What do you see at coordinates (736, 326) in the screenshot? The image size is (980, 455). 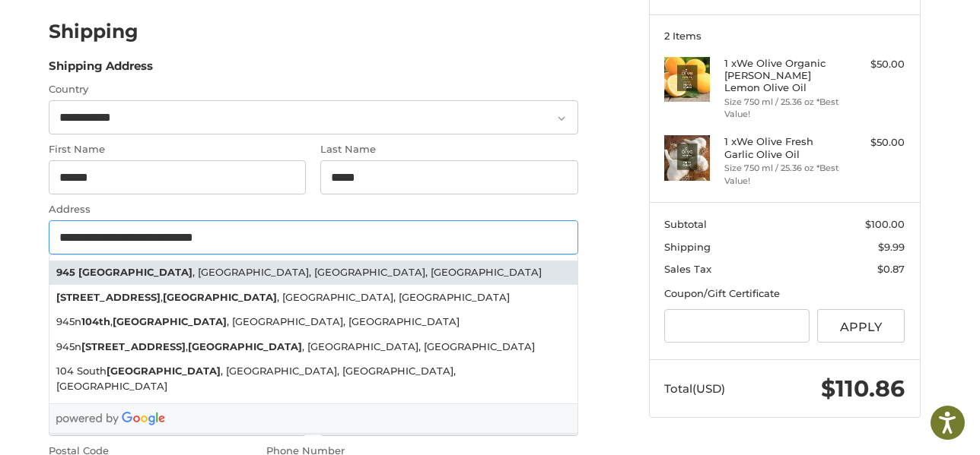 I see `input: Gift Certificate or Coupon Code` at bounding box center [736, 326].